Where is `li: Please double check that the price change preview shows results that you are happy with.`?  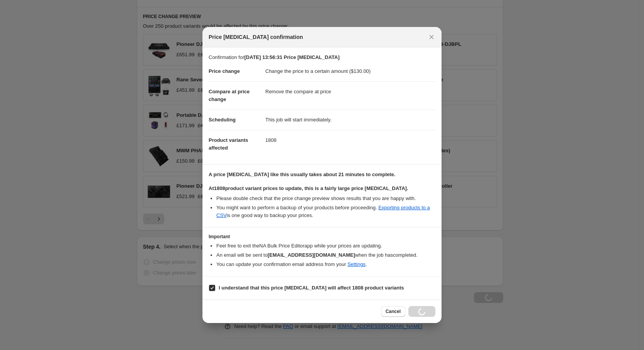 li: Please double check that the price change preview shows results that you are happy with. is located at coordinates (326, 199).